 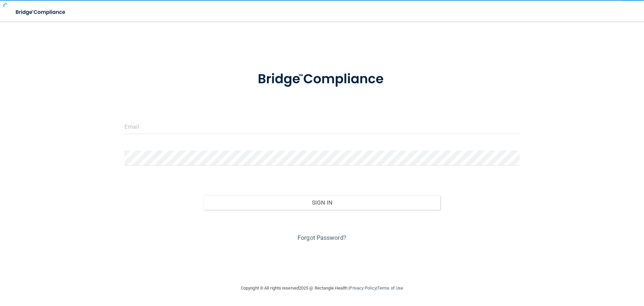 I want to click on div: Copyright © All rights reserved 2025 @ Rectangle Health | |, so click(x=322, y=288).